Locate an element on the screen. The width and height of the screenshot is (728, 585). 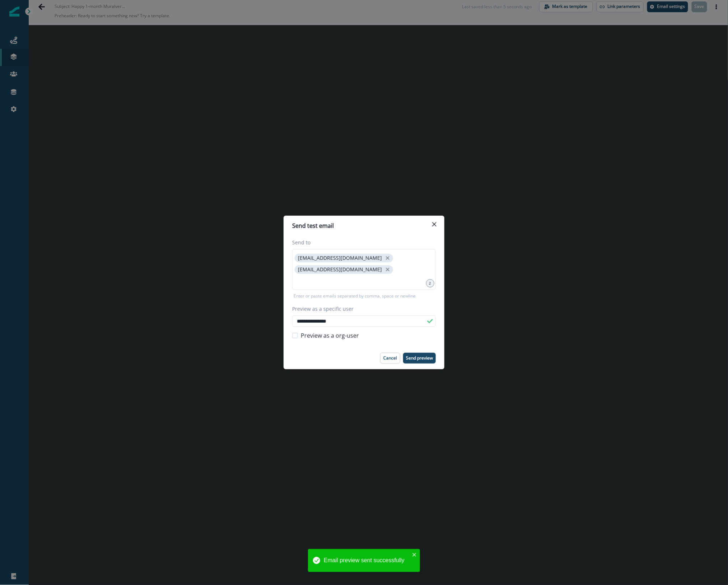
p: Cancel is located at coordinates (390, 358).